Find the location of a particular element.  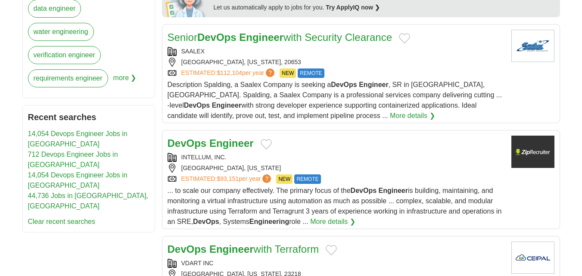

a: ESTIMATED:$93,151per year? is located at coordinates (227, 179).